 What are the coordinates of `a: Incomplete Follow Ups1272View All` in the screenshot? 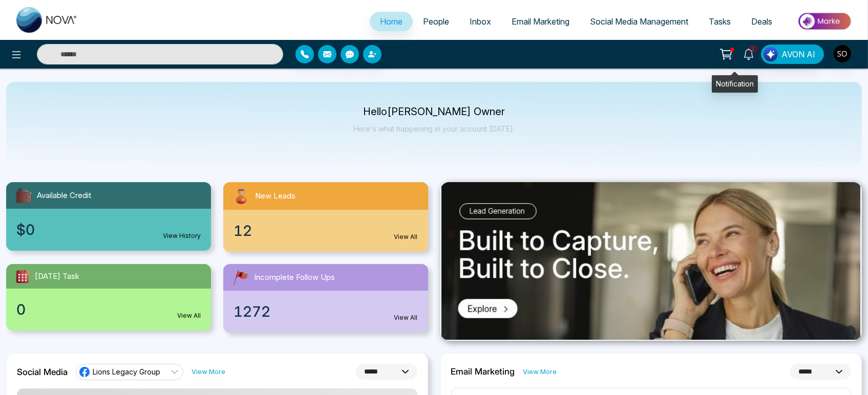 It's located at (326, 298).